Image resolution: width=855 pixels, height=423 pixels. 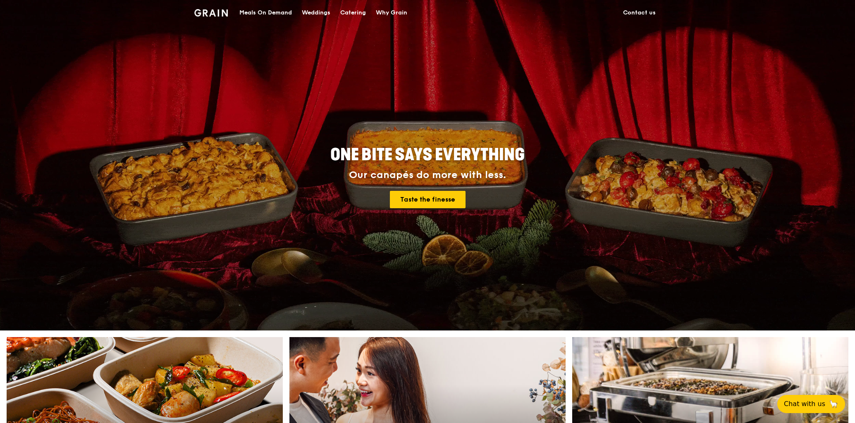 What do you see at coordinates (639, 13) in the screenshot?
I see `a: Contact us` at bounding box center [639, 13].